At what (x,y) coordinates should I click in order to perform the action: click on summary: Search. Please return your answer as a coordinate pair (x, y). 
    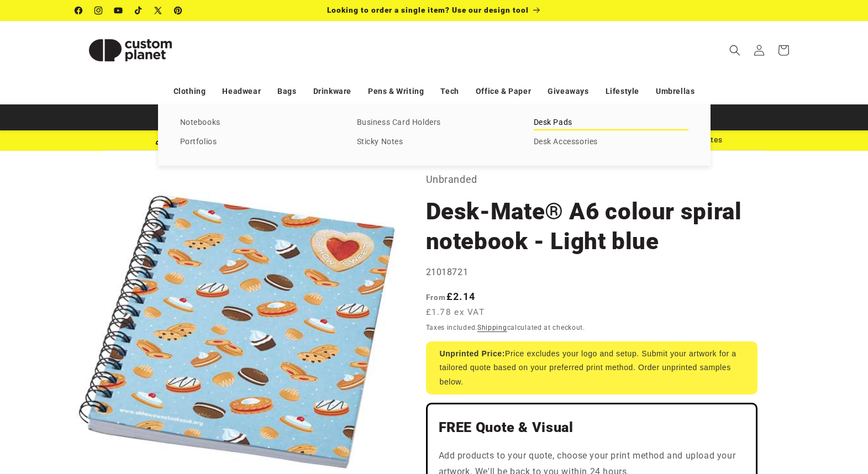
    Looking at the image, I should click on (735, 51).